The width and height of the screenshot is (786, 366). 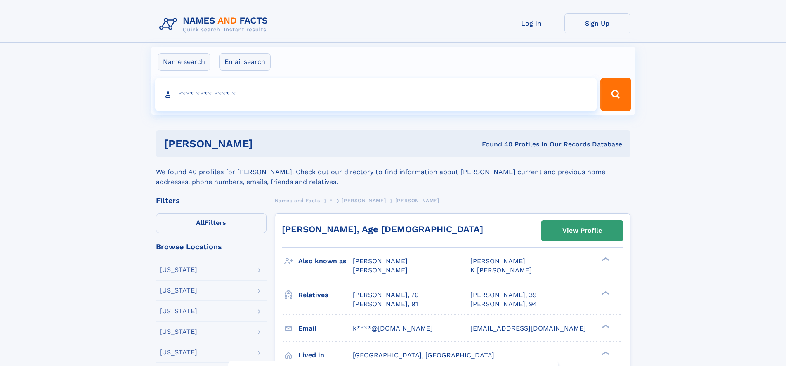 I want to click on button: Search Button, so click(x=615, y=94).